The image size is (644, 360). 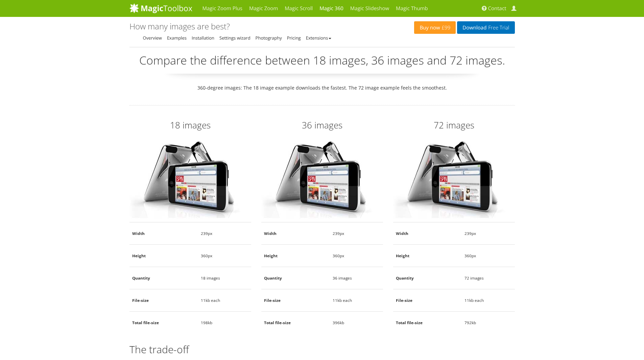 What do you see at coordinates (322, 349) in the screenshot?
I see `h2: The trade-off` at bounding box center [322, 349].